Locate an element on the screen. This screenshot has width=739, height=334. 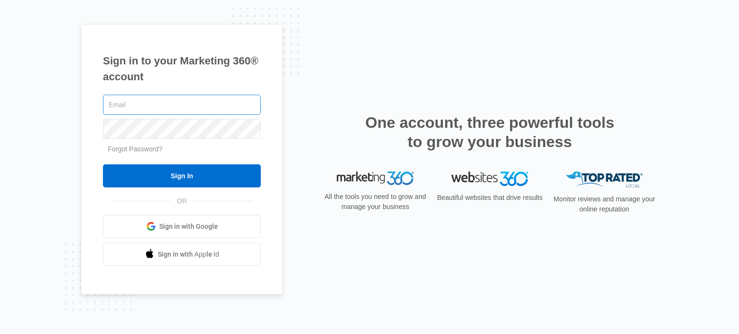
h2: One account, three powerful tools to grow your business is located at coordinates (490, 132).